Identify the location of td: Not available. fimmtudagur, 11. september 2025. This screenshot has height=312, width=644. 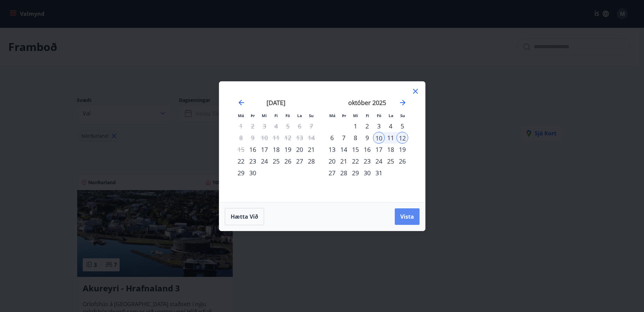
(276, 138).